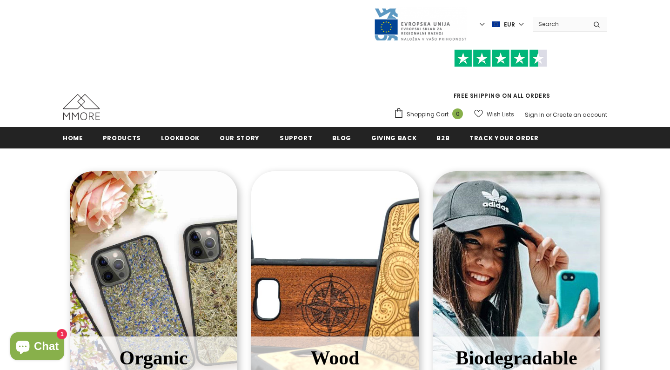  Describe the element at coordinates (81, 107) in the screenshot. I see `img: MMORE Cases` at that location.